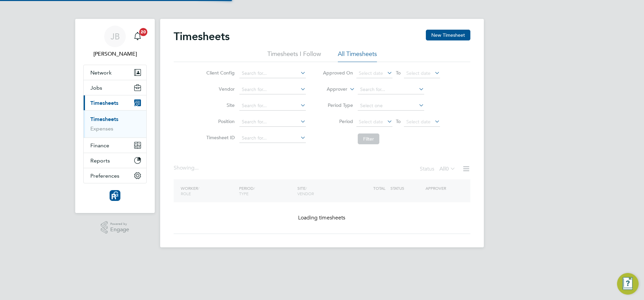 This screenshot has height=300, width=644. Describe the element at coordinates (338, 73) in the screenshot. I see `label: Approved On` at that location.